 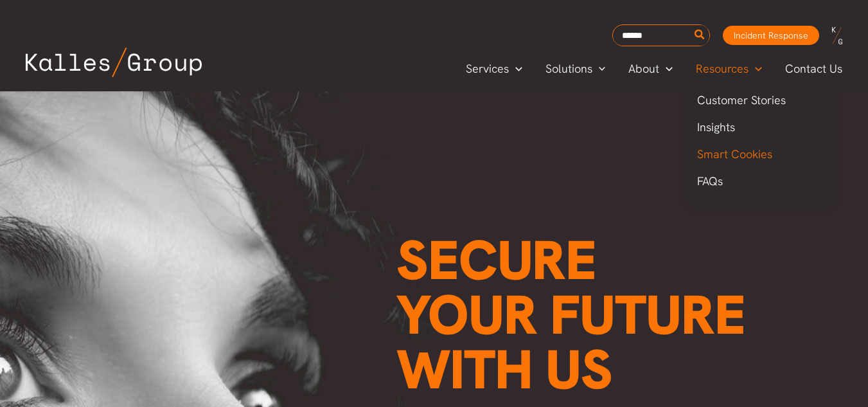 What do you see at coordinates (711, 181) in the screenshot?
I see `span: FAQs` at bounding box center [711, 181].